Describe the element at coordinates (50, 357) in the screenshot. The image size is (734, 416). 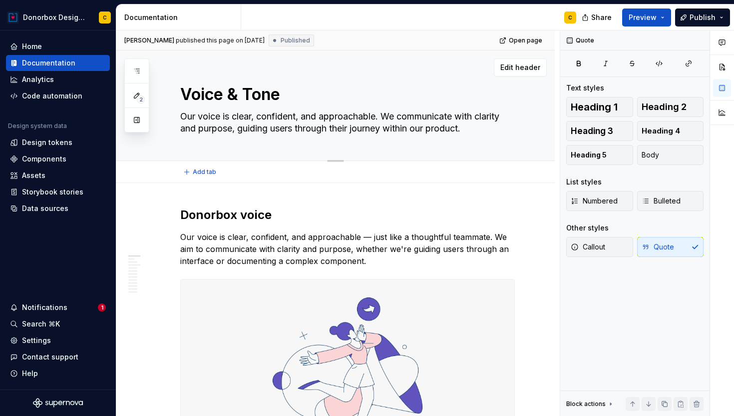
I see `div: Contact support` at that location.